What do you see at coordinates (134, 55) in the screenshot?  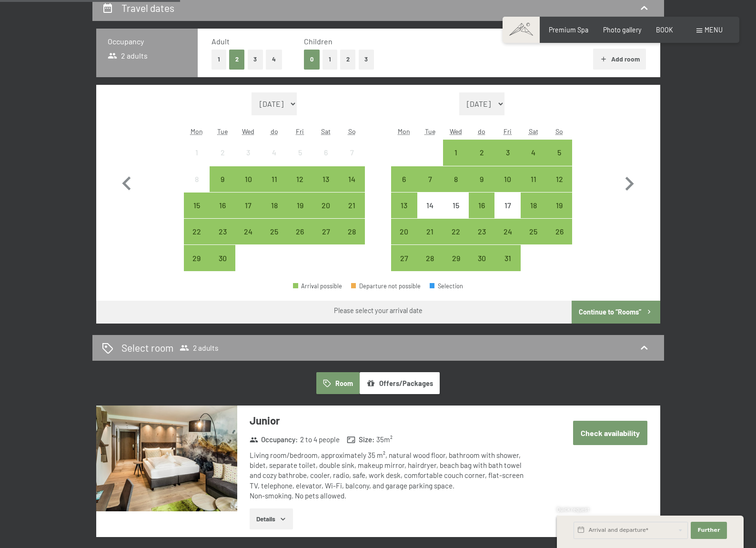 I see `font: 2 adults` at bounding box center [134, 55].